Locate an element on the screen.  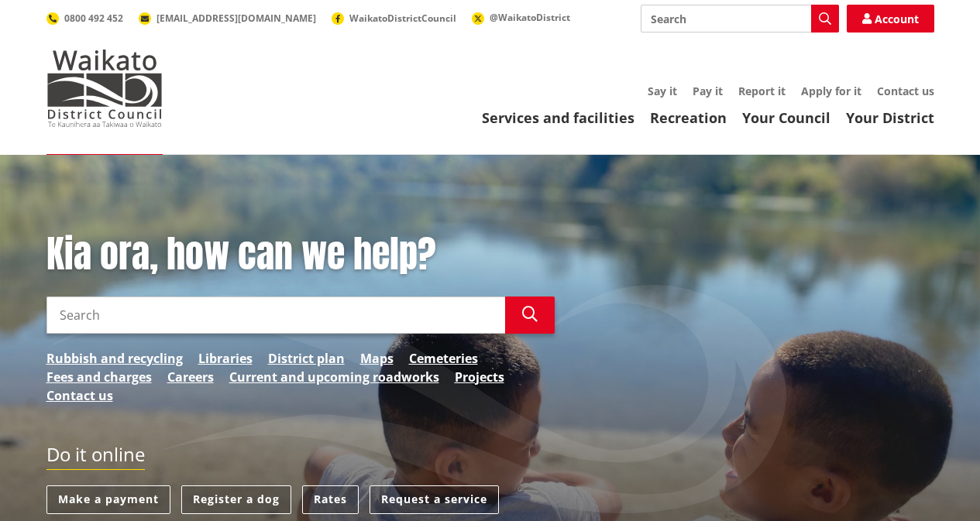
a: District plan is located at coordinates (306, 358).